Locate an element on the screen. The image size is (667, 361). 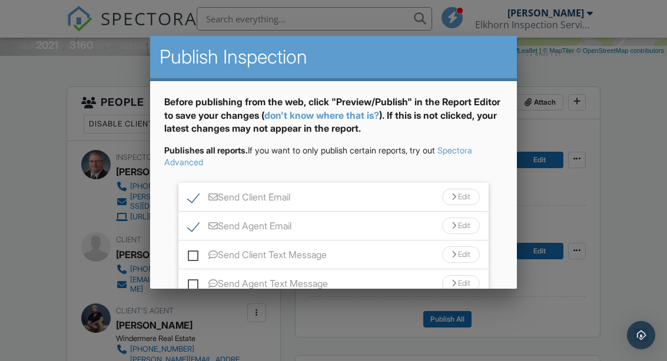
label: Send Client Text Message is located at coordinates (257, 257).